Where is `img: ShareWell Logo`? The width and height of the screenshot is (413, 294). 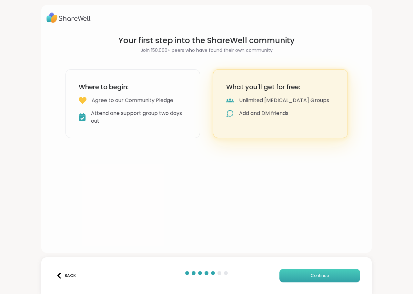
img: ShareWell Logo is located at coordinates (68, 18).